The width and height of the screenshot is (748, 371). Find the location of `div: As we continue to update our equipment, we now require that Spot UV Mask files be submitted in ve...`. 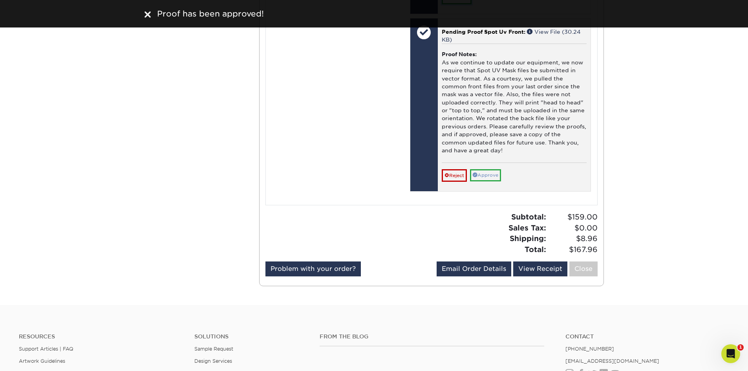

div: As we continue to update our equipment, we now require that Spot UV Mask files be submitted in ve... is located at coordinates (514, 103).